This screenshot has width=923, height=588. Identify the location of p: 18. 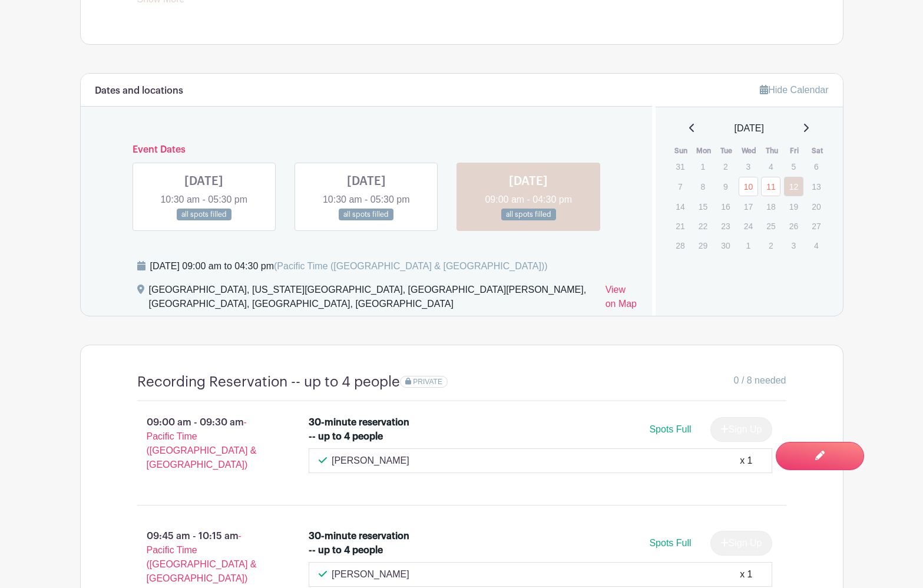
(770, 207).